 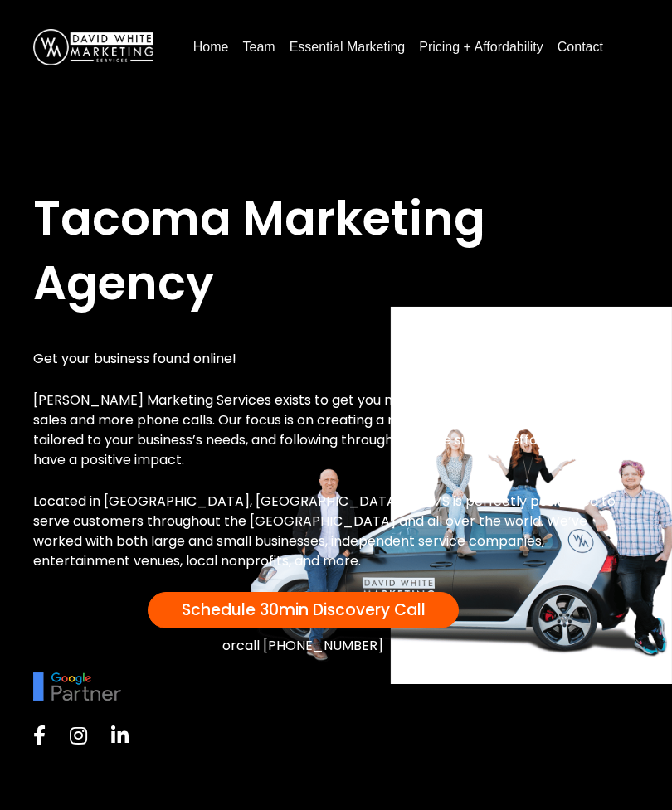 I want to click on a: Pricing + Affordability, so click(x=481, y=47).